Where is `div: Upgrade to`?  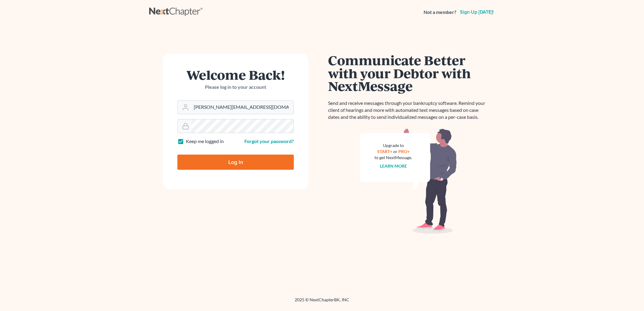
div: Upgrade to is located at coordinates (393, 146).